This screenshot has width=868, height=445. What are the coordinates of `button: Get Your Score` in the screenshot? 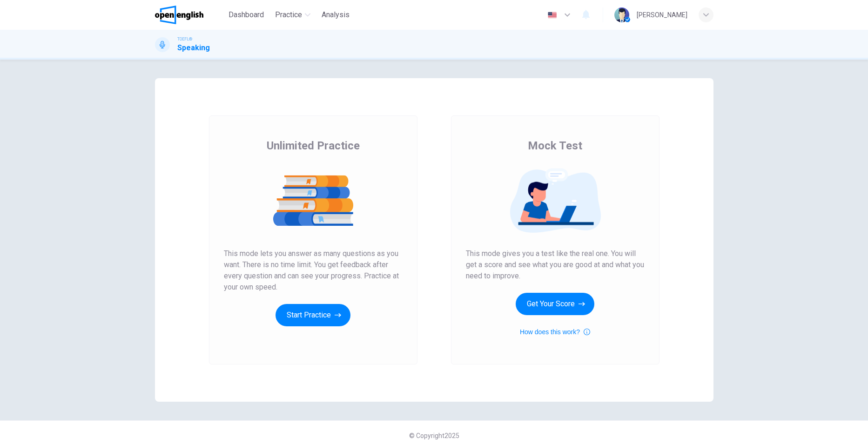 It's located at (555, 304).